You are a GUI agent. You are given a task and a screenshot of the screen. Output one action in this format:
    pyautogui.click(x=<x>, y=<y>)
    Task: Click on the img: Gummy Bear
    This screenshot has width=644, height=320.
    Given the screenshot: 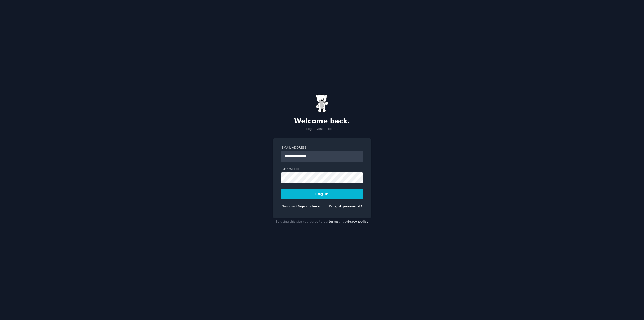 What is the action you would take?
    pyautogui.click(x=322, y=103)
    